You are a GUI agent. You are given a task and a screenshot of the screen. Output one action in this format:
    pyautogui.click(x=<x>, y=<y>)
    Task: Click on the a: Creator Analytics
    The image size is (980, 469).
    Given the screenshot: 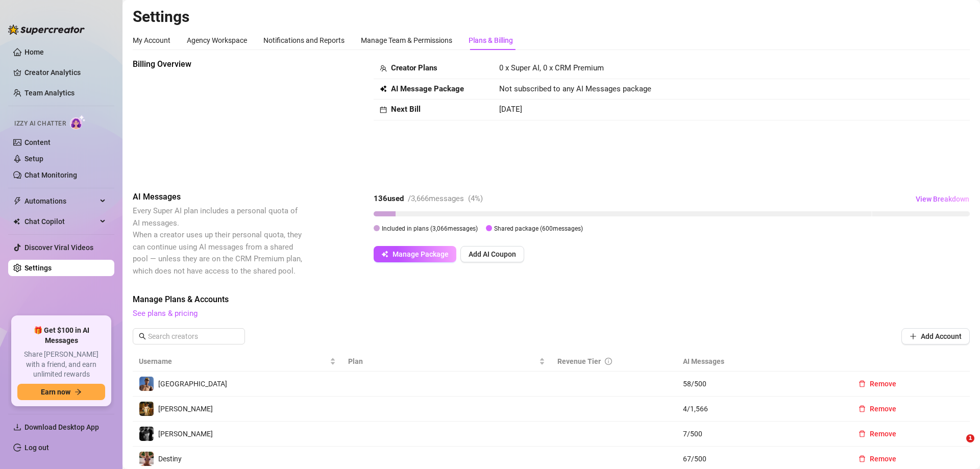 What is the action you would take?
    pyautogui.click(x=66, y=72)
    